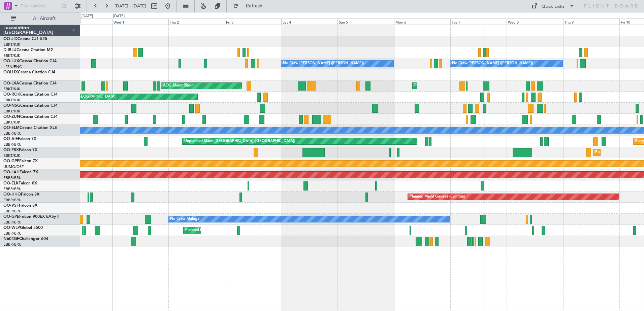 The image size is (644, 311). Describe the element at coordinates (21, 172) in the screenshot. I see `a: OO-LAHFalcon 7X` at that location.